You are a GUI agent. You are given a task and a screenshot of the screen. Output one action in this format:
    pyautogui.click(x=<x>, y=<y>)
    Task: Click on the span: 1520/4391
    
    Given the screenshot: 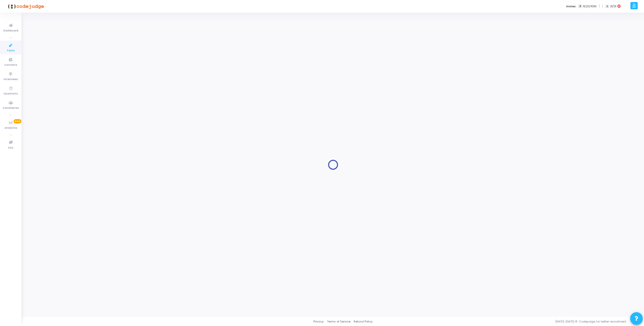 What is the action you would take?
    pyautogui.click(x=590, y=6)
    